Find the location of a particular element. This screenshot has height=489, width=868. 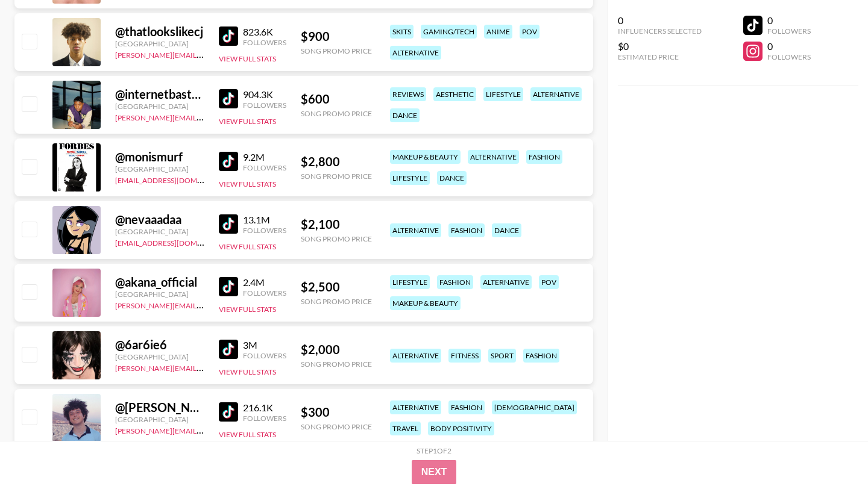

div: $ 300 is located at coordinates (336, 412).